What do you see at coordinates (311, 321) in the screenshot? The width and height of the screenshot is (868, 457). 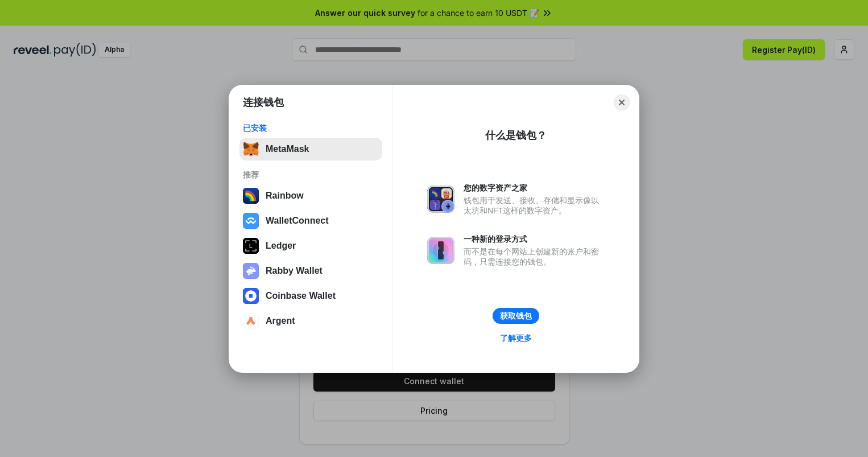 I see `button: Argent` at bounding box center [311, 321].